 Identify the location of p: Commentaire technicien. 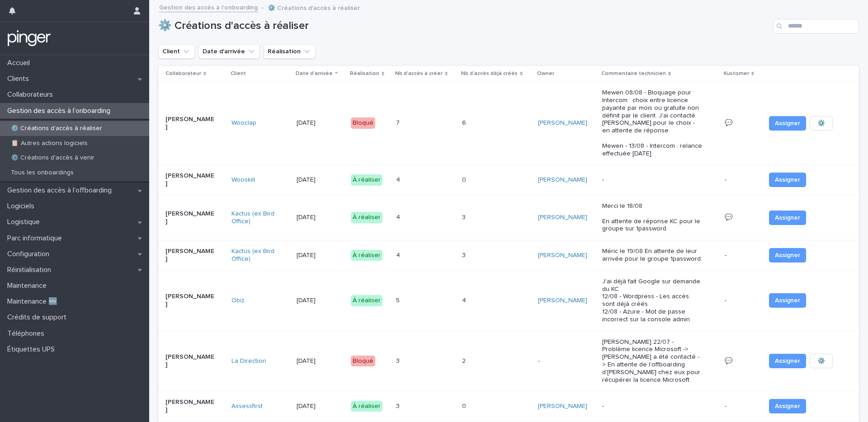
(633, 74).